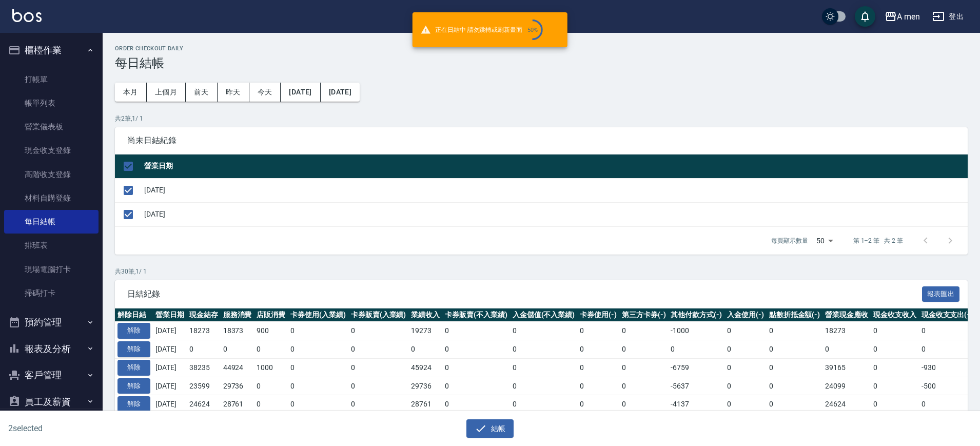  Describe the element at coordinates (170, 315) in the screenshot. I see `th: 營業日期` at that location.